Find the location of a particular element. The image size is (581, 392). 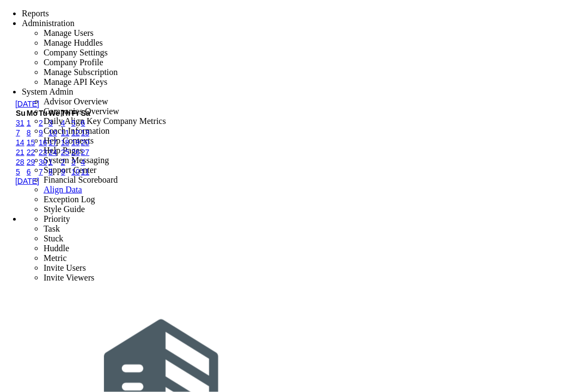

span: Manage Subscription is located at coordinates (80, 72).